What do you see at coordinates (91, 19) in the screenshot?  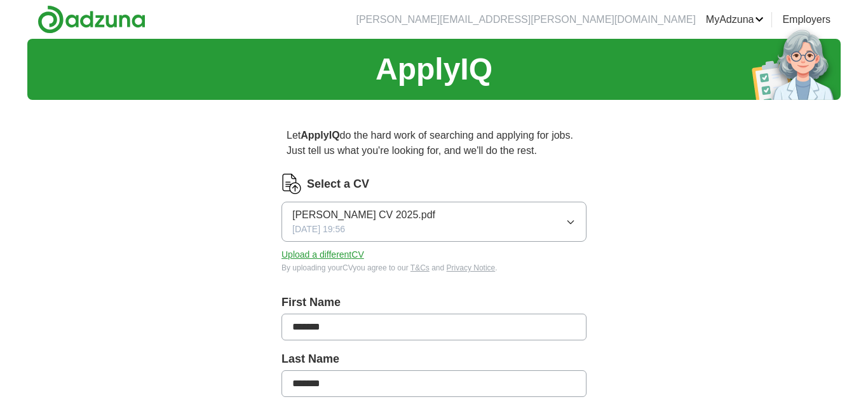 I see `img: Adzuna logo` at bounding box center [91, 19].